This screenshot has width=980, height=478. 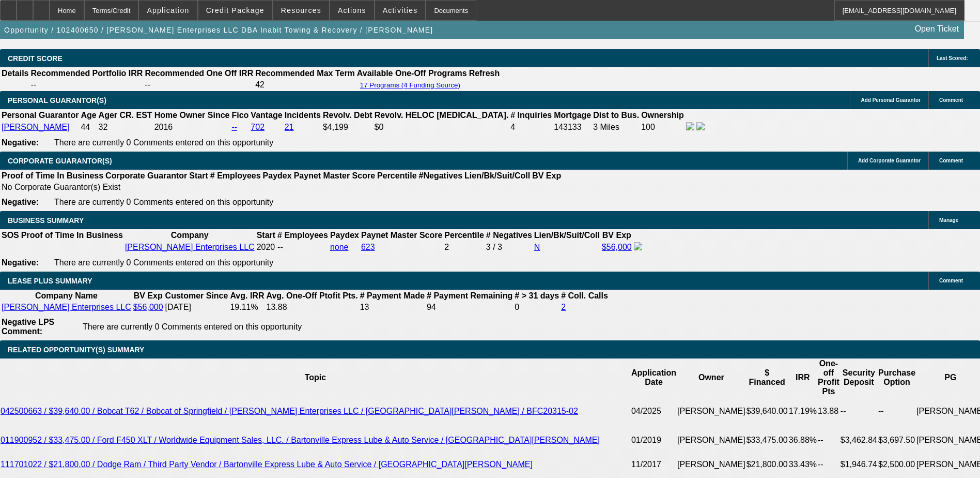 What do you see at coordinates (638, 247) in the screenshot?
I see `img: facebook-icon.png` at bounding box center [638, 247].